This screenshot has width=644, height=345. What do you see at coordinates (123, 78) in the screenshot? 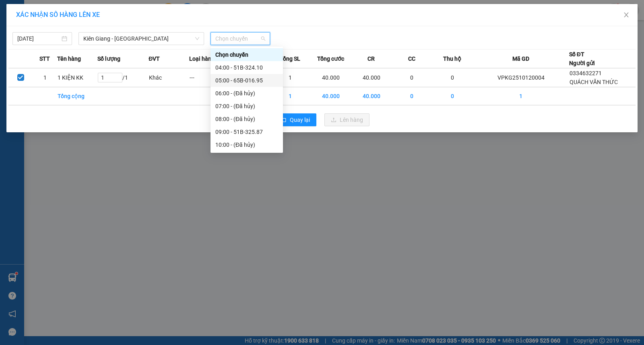
I see `td: / 1` at bounding box center [123, 78].